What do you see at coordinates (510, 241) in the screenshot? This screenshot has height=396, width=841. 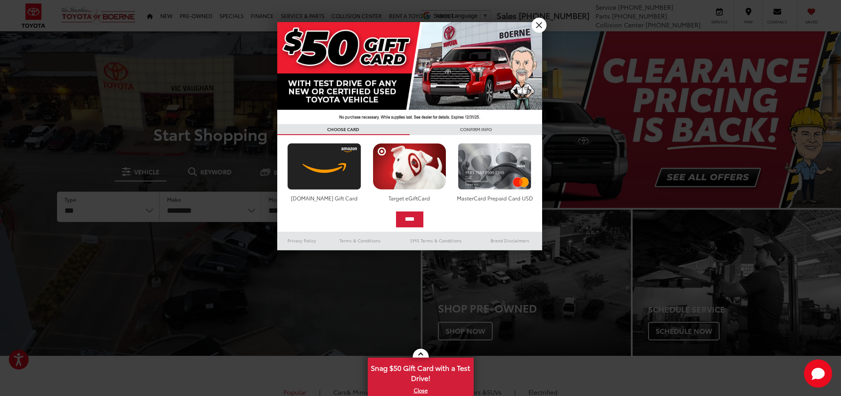 I see `a: Brand Disclaimers` at bounding box center [510, 241].